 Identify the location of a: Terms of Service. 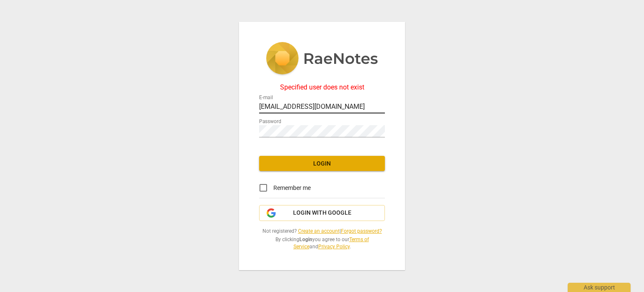
(331, 243).